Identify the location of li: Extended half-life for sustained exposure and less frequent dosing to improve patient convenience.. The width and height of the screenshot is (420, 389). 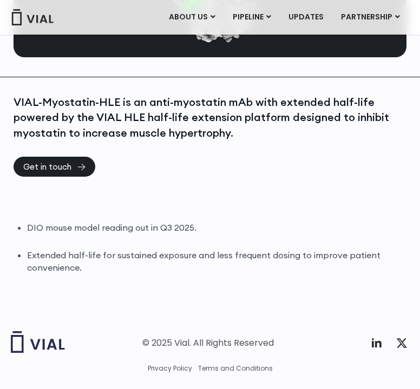
(216, 262).